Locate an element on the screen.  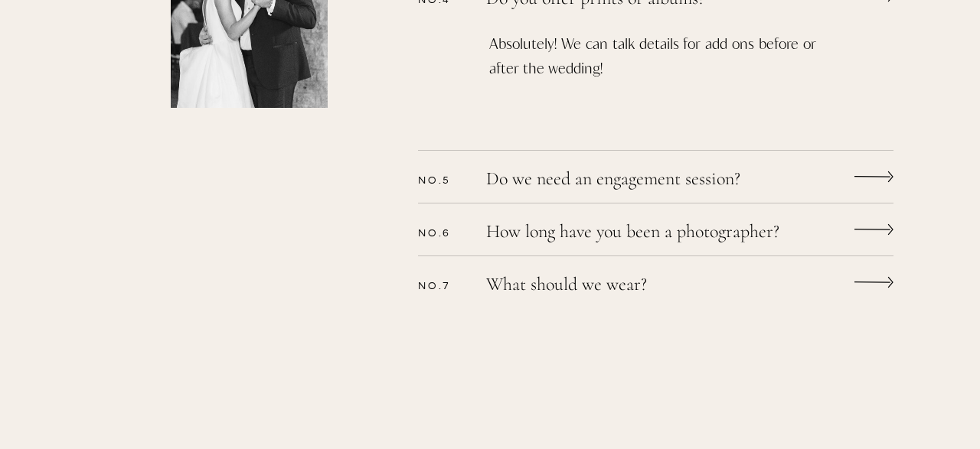
a: How long have you been a photographer? is located at coordinates (661, 233).